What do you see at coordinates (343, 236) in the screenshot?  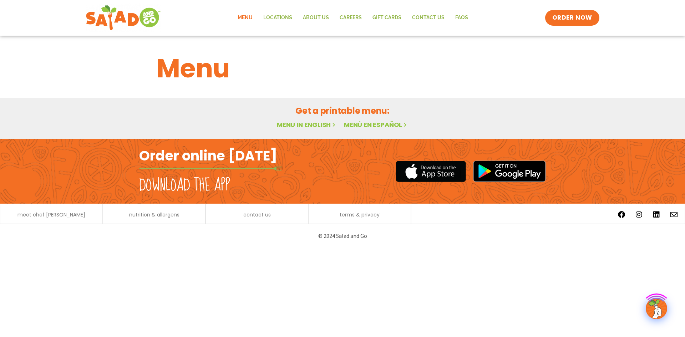 I see `p: © 2024 Salad and Go` at bounding box center [343, 236].